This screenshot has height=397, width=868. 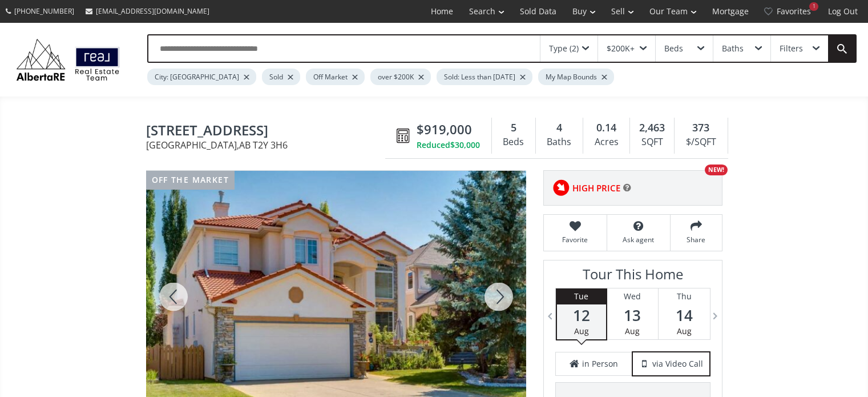 I want to click on span: via Video Call, so click(x=678, y=364).